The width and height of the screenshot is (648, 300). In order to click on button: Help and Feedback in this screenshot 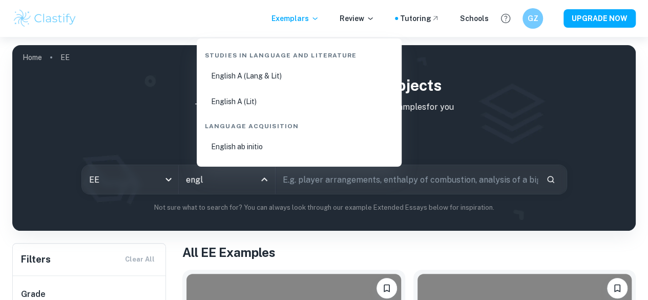, I will do `click(506, 18)`.